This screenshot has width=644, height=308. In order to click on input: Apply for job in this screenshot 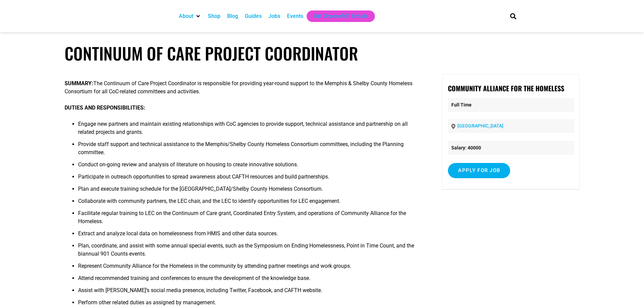, I will do `click(479, 170)`.